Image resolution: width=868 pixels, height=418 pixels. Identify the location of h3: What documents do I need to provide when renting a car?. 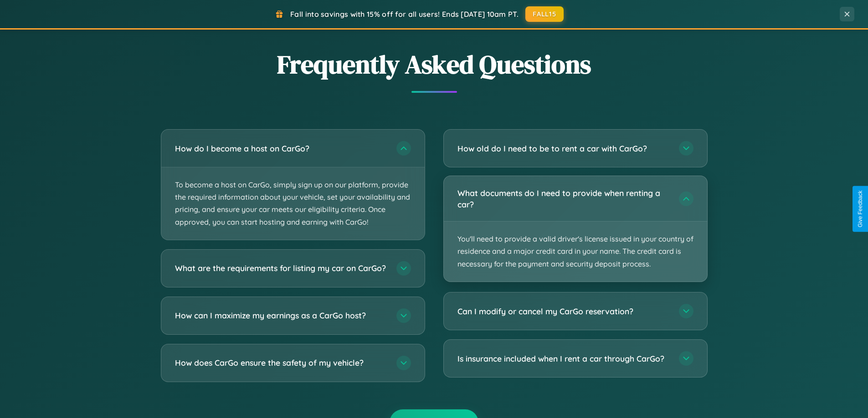
(563, 199).